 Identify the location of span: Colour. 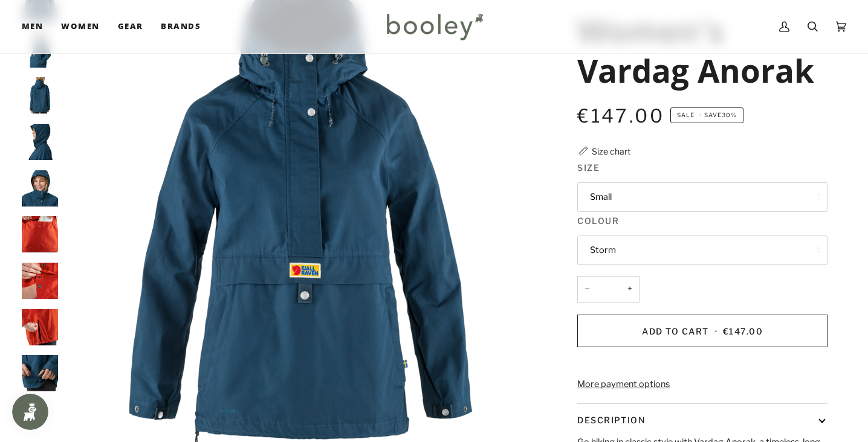
(598, 221).